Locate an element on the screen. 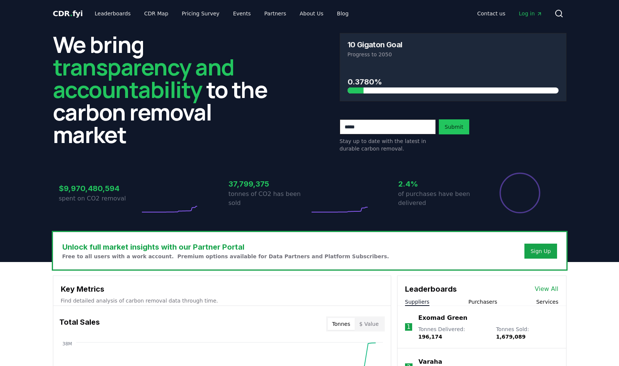 Image resolution: width=619 pixels, height=366 pixels. p: spent on CO2 removal is located at coordinates (100, 199).